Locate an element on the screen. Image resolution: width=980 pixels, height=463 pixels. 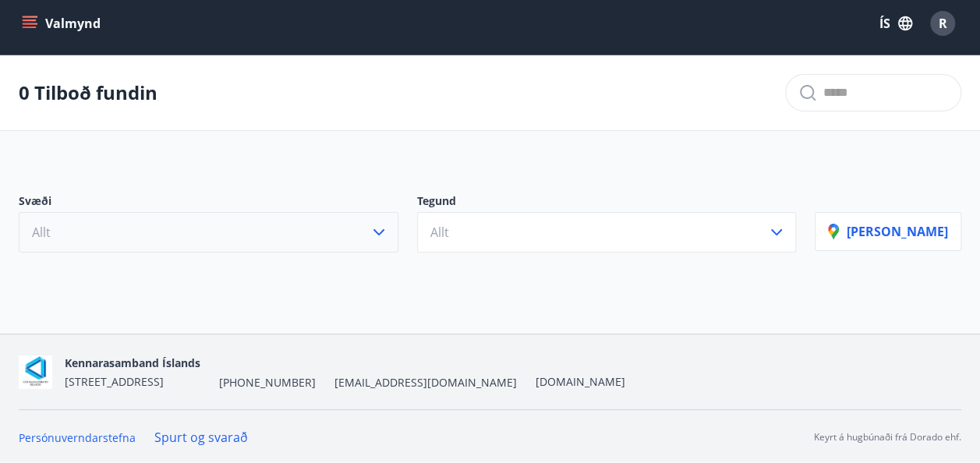
p: Keyrt á hugbúnaði frá Dorado ehf. is located at coordinates (887, 437).